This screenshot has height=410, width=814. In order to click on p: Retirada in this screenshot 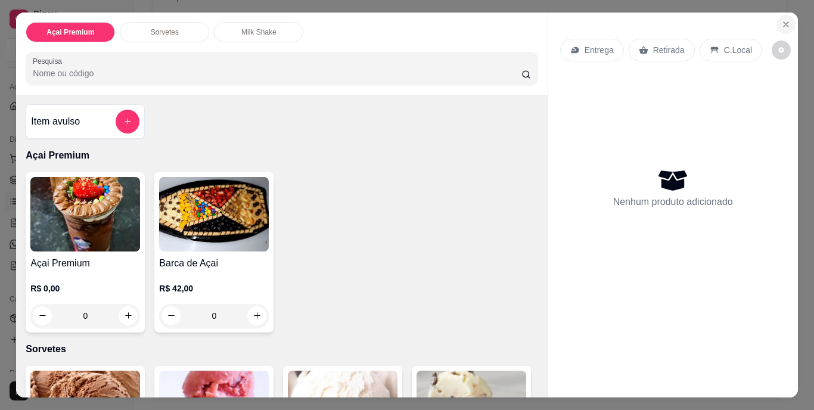, I will do `click(669, 50)`.